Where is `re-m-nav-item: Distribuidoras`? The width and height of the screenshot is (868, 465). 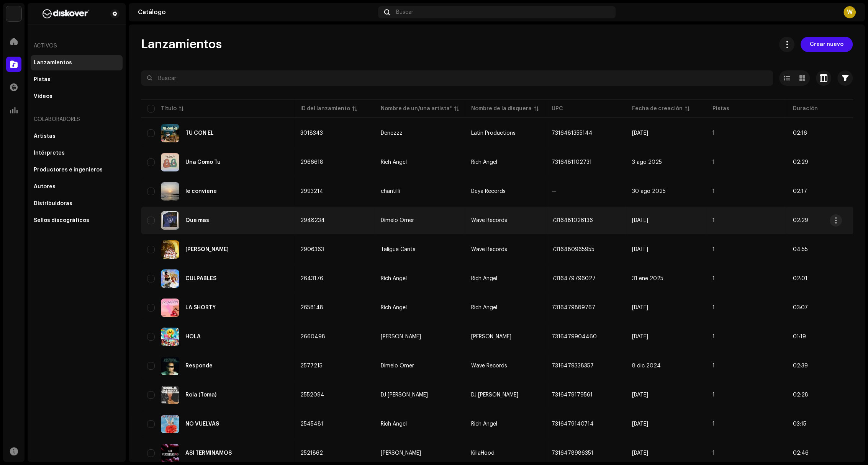 re-m-nav-item: Distribuidoras is located at coordinates (76, 203).